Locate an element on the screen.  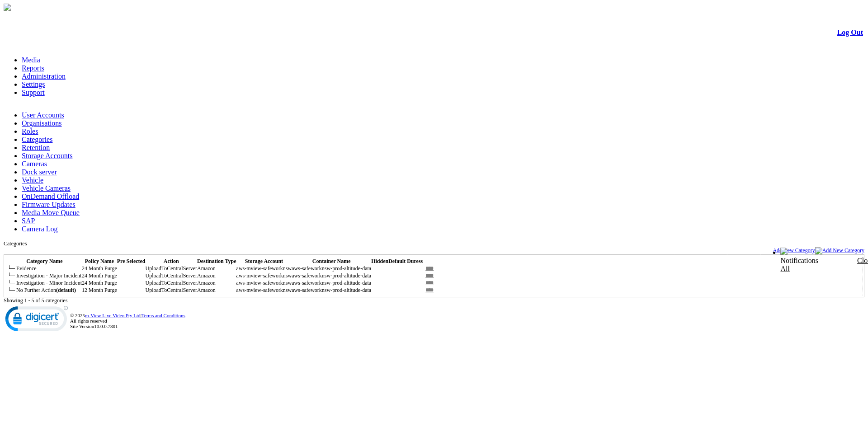
td: └─ Investigation - Major Incident is located at coordinates (44, 276).